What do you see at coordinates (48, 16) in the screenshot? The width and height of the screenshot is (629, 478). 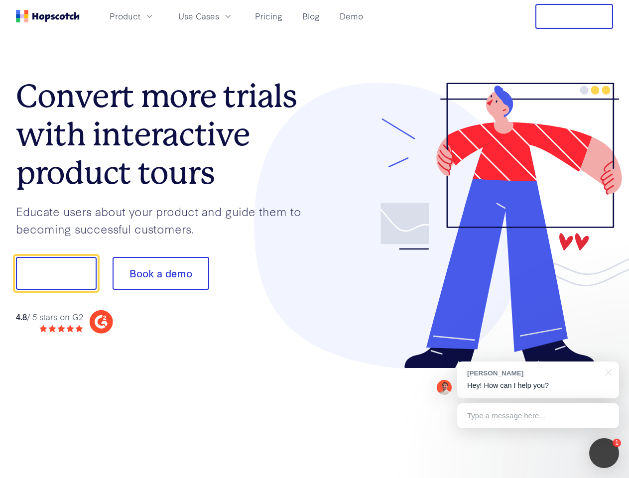 I see `a: Home` at bounding box center [48, 16].